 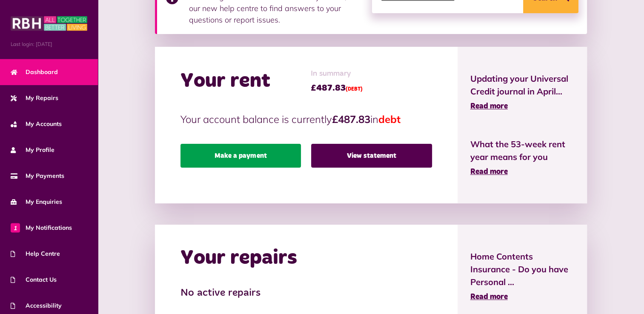 I want to click on h2: Your repairs, so click(x=239, y=258).